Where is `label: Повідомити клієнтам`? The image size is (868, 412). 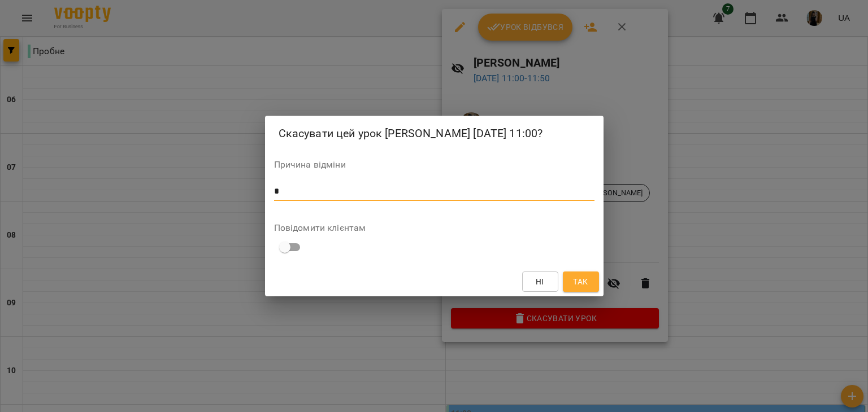 label: Повідомити клієнтам is located at coordinates (434, 228).